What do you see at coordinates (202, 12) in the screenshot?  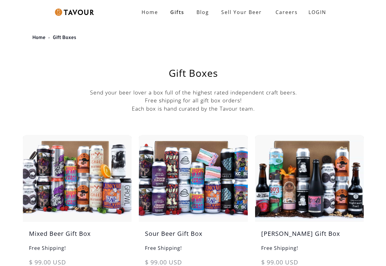 I see `a: Blog` at bounding box center [202, 12].